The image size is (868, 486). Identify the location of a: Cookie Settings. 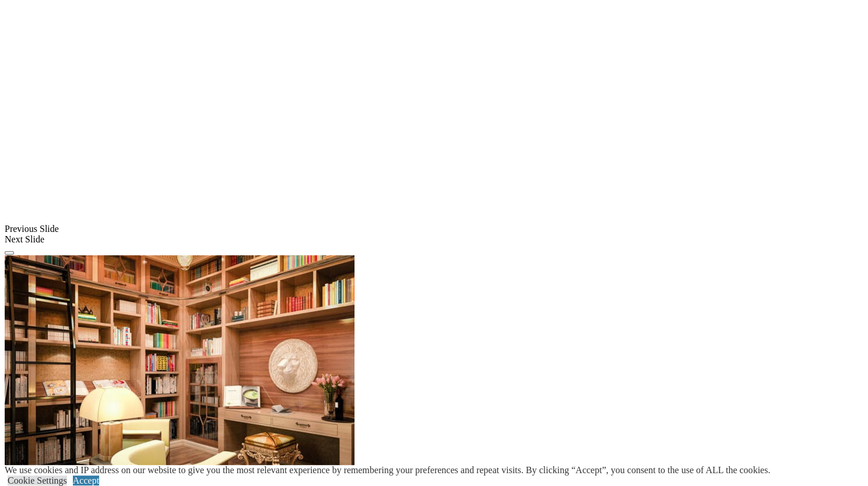
(37, 480).